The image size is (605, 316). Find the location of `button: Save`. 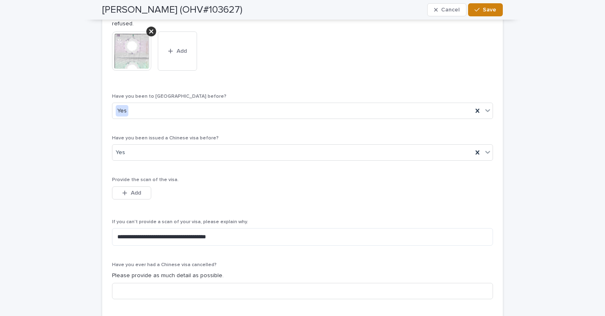

button: Save is located at coordinates (485, 10).